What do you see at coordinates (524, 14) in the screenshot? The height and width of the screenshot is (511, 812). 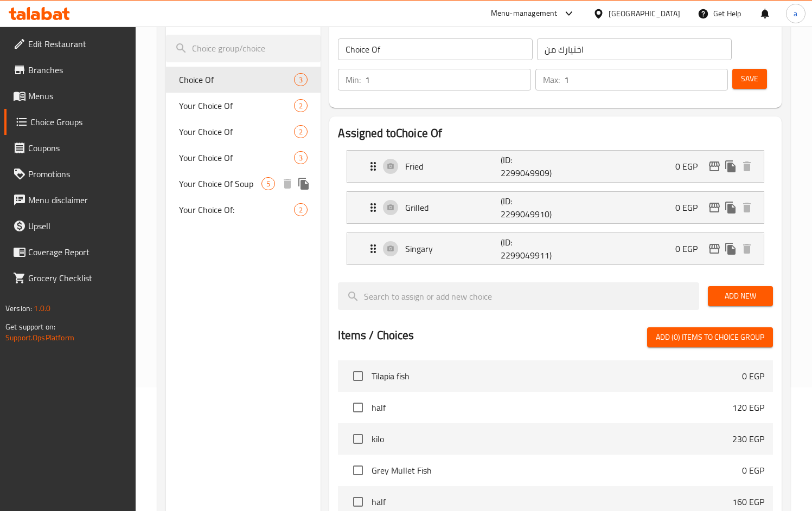 I see `div: Menu-management` at bounding box center [524, 14].